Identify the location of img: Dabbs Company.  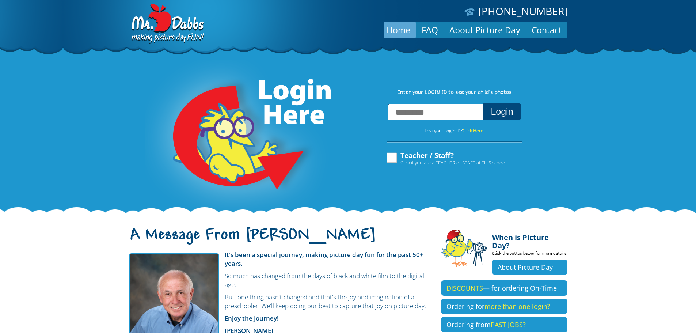
(167, 24).